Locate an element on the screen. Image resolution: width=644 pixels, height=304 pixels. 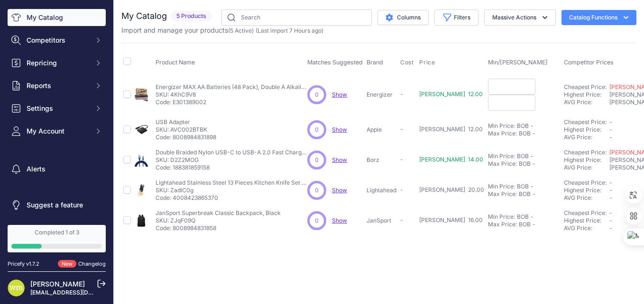
a: Changelog is located at coordinates (92, 264).